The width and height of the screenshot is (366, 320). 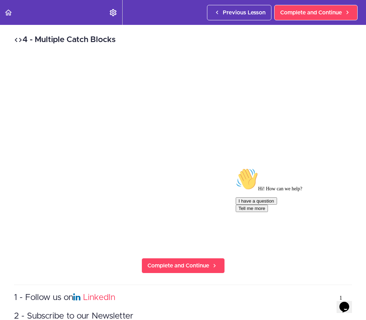 I want to click on svg: Settings Menu, so click(x=113, y=13).